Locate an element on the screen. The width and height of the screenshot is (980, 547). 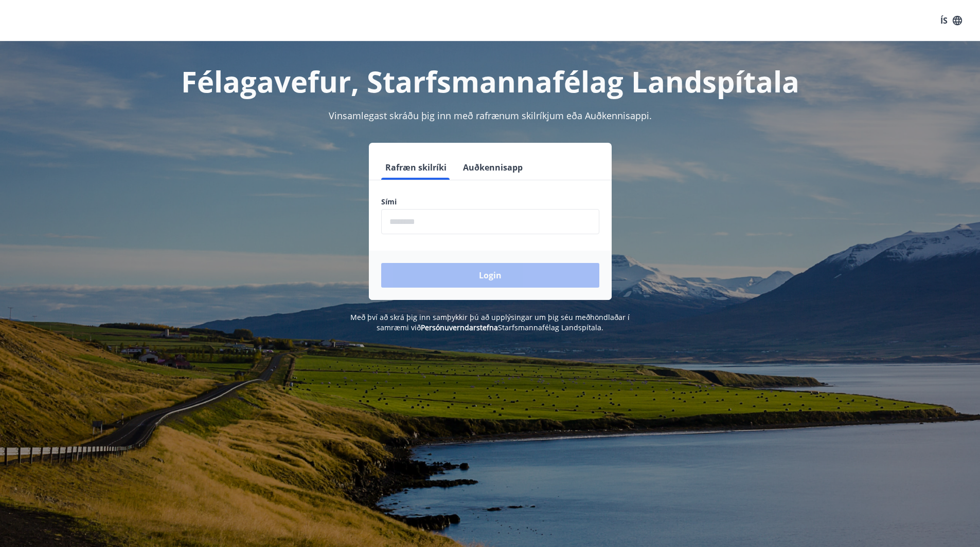
button: ÍS is located at coordinates (951, 21).